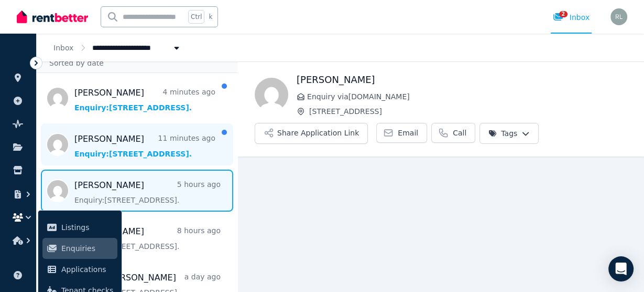 The width and height of the screenshot is (644, 292). I want to click on span: Tags, so click(503, 134).